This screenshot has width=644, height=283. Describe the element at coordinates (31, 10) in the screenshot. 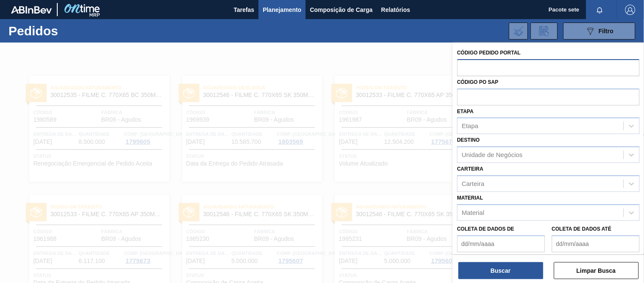

I see `img: TNhmsLtSVTkK8tSr43FrP2fwEKptu5GPRR3wAAAABJRU5ErkJggg==` at that location.